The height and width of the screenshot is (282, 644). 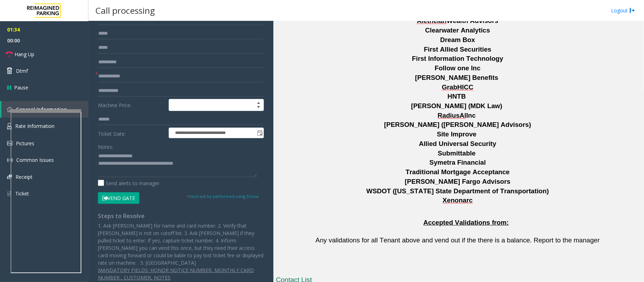 What do you see at coordinates (260, 133) in the screenshot?
I see `span: Toggle popup` at bounding box center [260, 133].